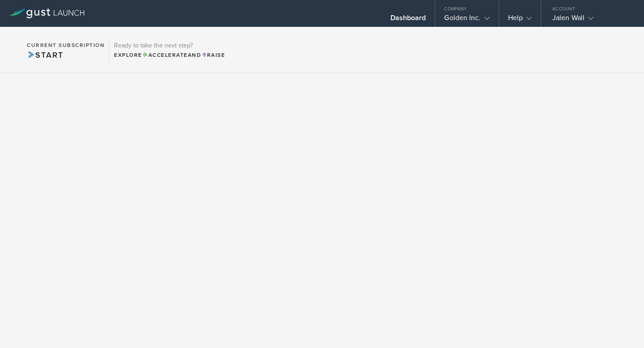 This screenshot has height=348, width=644. What do you see at coordinates (170, 55) in the screenshot?
I see `div: Explore` at bounding box center [170, 55].